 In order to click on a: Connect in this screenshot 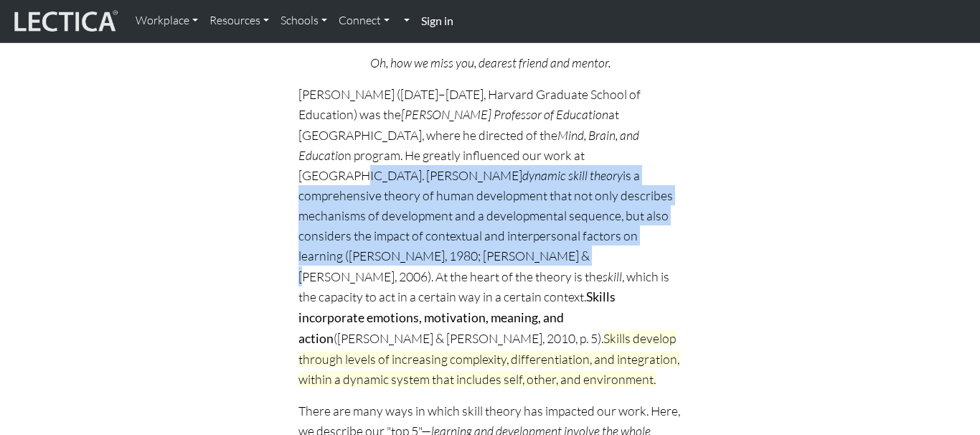, I will do `click(364, 21)`.